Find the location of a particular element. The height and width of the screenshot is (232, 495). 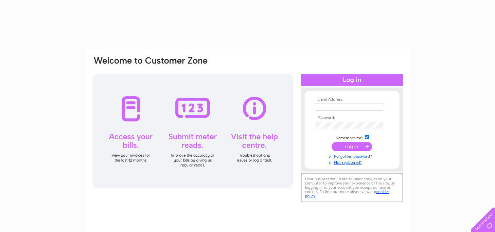

input: Submit is located at coordinates (352, 146).